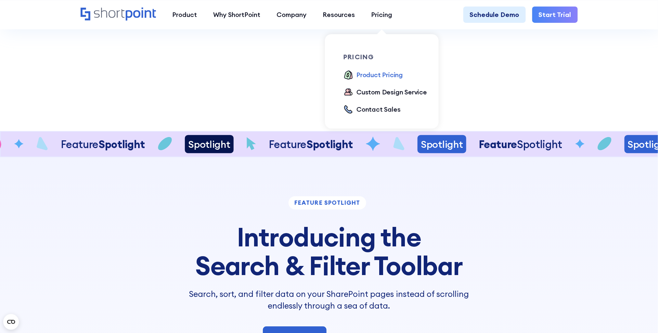  Describe the element at coordinates (118, 14) in the screenshot. I see `a: Home` at that location.